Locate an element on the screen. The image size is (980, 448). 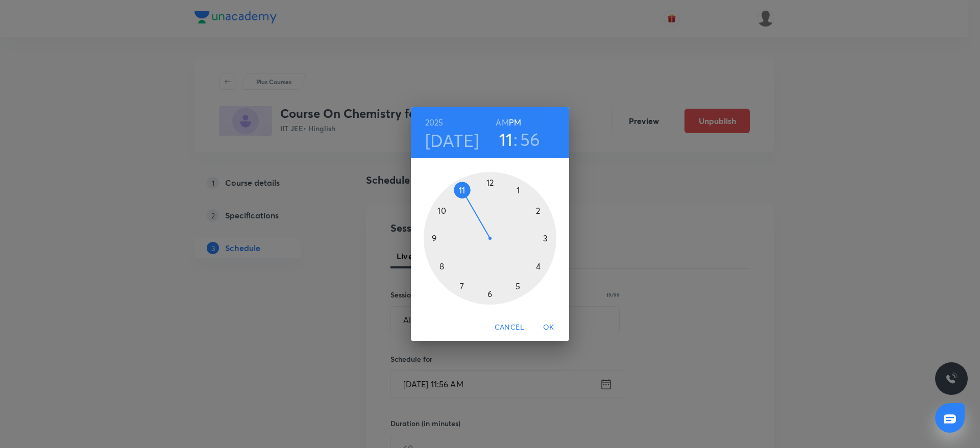
button: PM is located at coordinates (515, 122).